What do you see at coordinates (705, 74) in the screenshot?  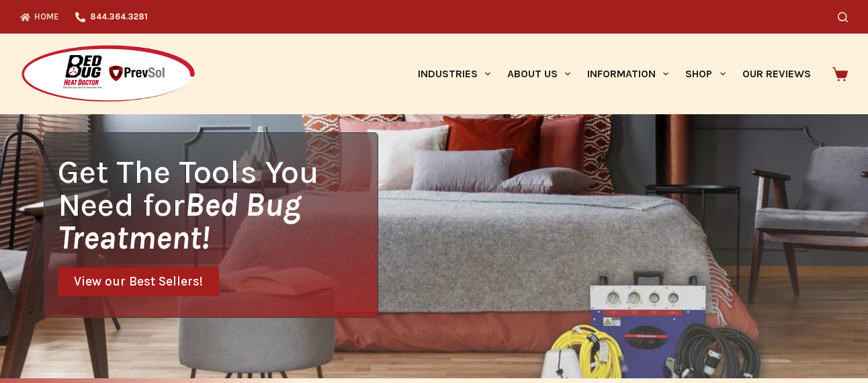 I see `a: Shop` at bounding box center [705, 74].